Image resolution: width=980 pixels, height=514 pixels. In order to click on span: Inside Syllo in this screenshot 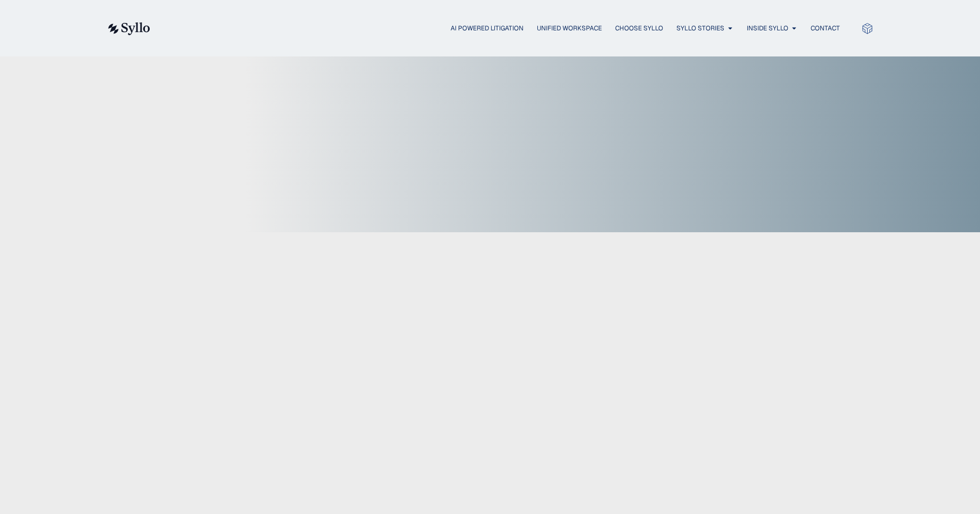, I will do `click(767, 28)`.